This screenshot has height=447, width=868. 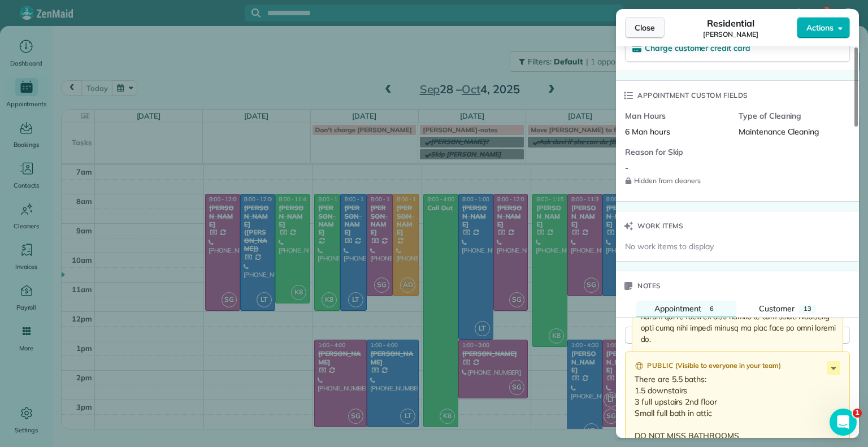 I want to click on span: No work items to display, so click(x=669, y=246).